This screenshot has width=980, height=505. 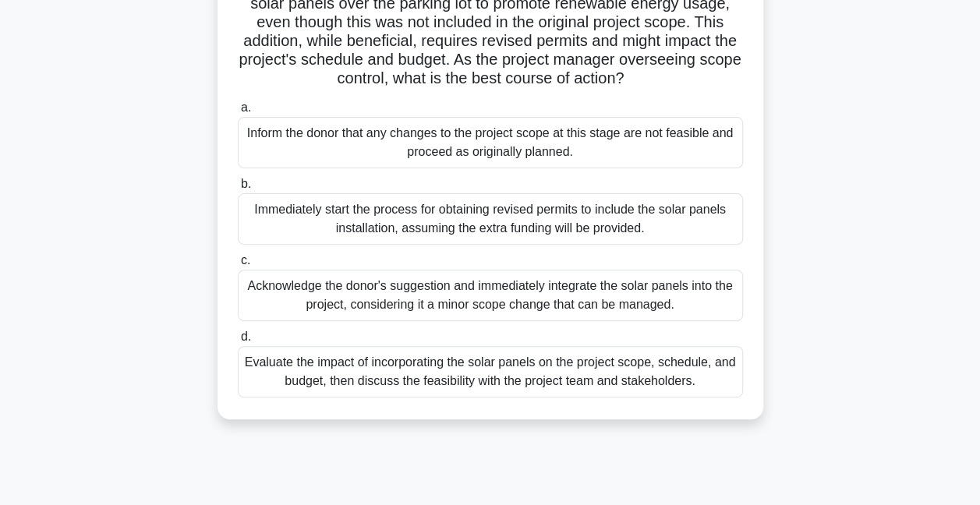 What do you see at coordinates (246, 183) in the screenshot?
I see `span: b.` at bounding box center [246, 183].